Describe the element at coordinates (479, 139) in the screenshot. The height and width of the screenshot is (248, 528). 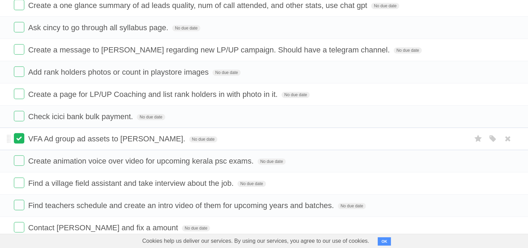
I see `label: Star task` at that location.